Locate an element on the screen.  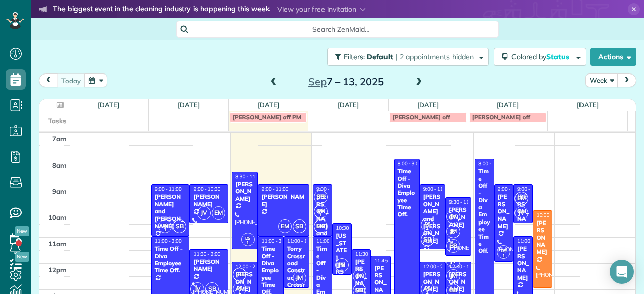
span: 9:00 - 12:00 is located at coordinates (511, 189).